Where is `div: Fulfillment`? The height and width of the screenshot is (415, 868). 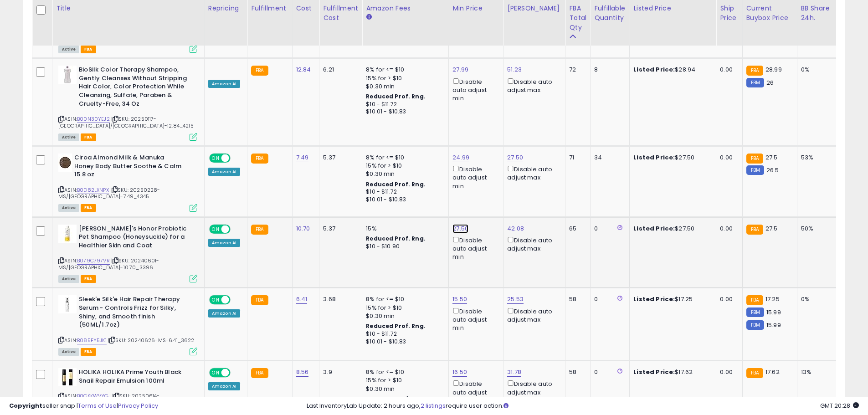 div: Fulfillment is located at coordinates (270, 8).